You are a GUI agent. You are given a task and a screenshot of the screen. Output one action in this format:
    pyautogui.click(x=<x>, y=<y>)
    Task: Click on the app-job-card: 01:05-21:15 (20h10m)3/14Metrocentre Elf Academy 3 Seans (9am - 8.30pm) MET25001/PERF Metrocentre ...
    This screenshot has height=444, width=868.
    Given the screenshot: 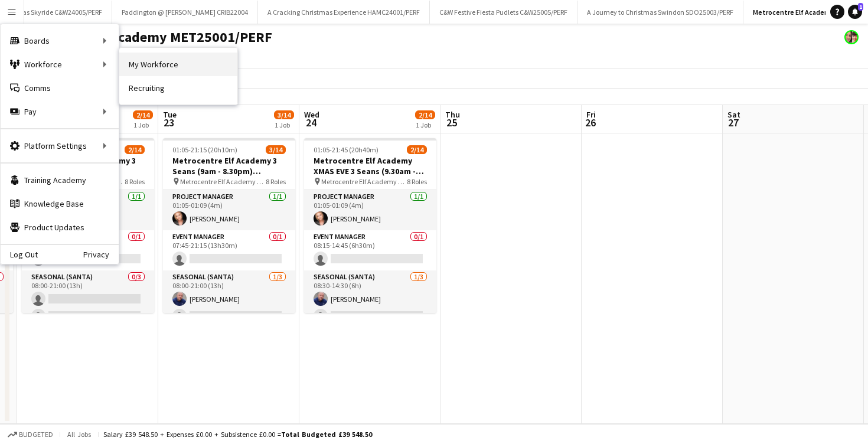 What is the action you would take?
    pyautogui.click(x=229, y=226)
    